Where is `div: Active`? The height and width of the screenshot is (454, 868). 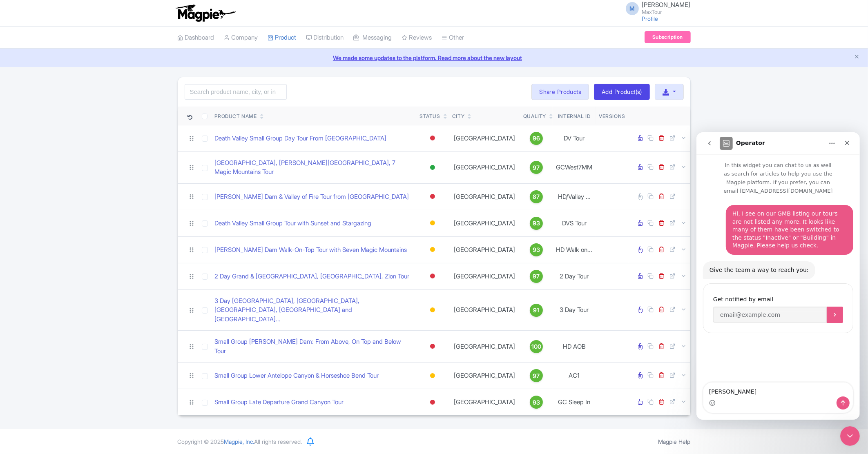 div: Active is located at coordinates (433, 167).